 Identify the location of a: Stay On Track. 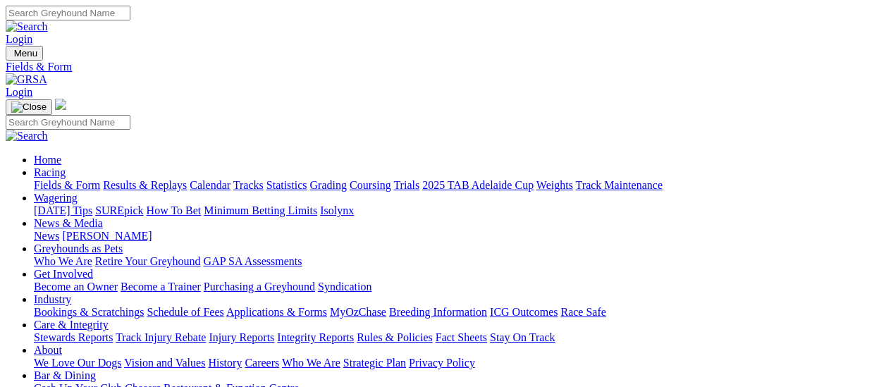
(522, 337).